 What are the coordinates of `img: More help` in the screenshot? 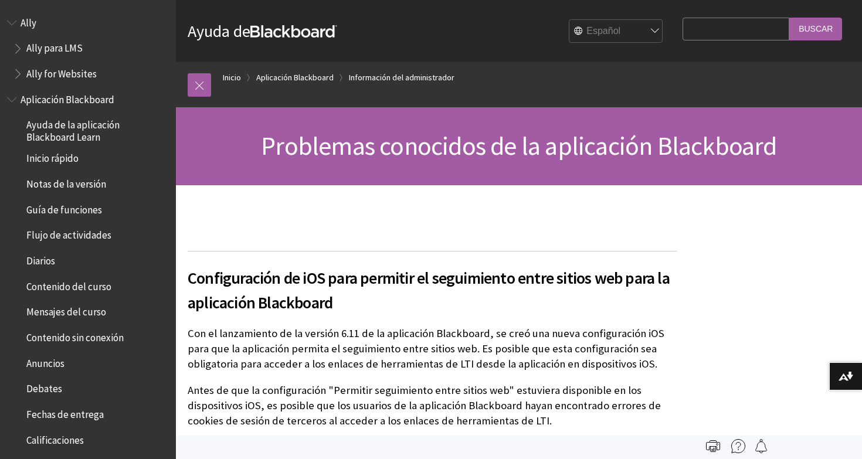 It's located at (738, 446).